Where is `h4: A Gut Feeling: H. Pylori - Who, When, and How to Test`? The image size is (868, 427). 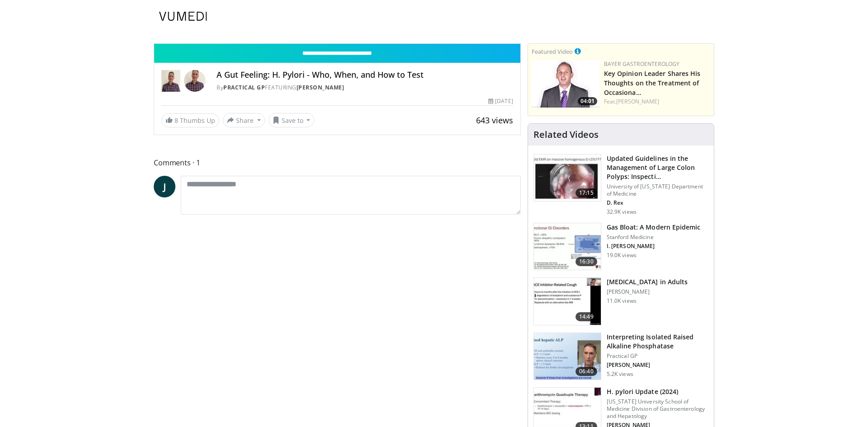 h4: A Gut Feeling: H. Pylori - Who, When, and How to Test is located at coordinates (364, 75).